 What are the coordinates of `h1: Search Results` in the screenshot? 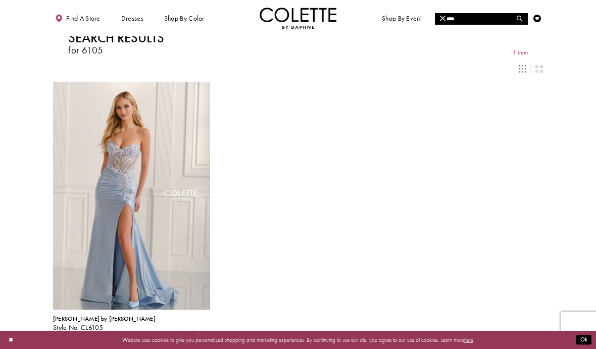 It's located at (116, 38).